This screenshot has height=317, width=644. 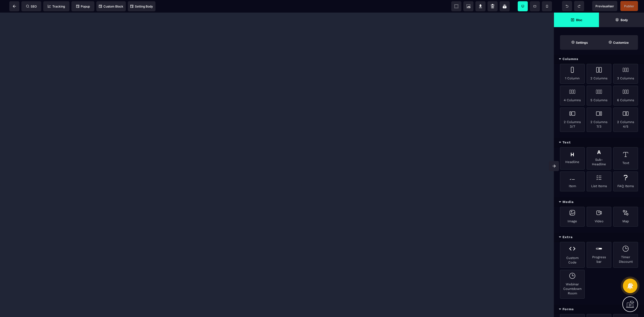 I want to click on div: Extra, so click(x=599, y=237).